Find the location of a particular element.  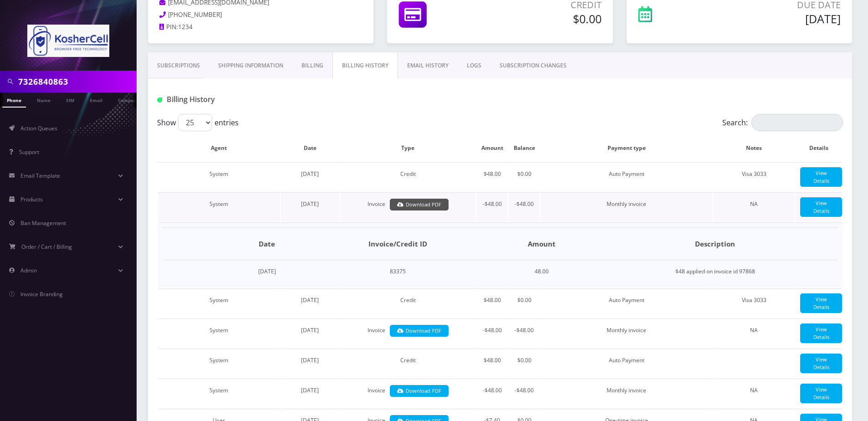

td: $48 applied on invoice id 97868 is located at coordinates (716, 271).